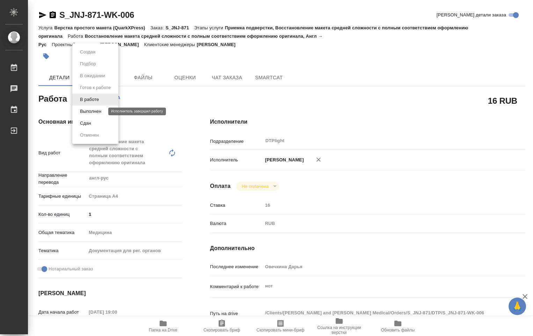 The height and width of the screenshot is (336, 533). Describe the element at coordinates (89, 135) in the screenshot. I see `button: Отменен` at that location.